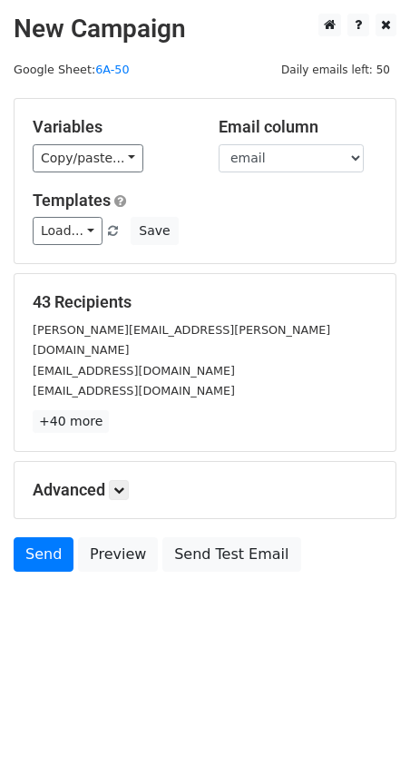  What do you see at coordinates (336, 69) in the screenshot?
I see `a: Daily emails left: 50` at bounding box center [336, 69].